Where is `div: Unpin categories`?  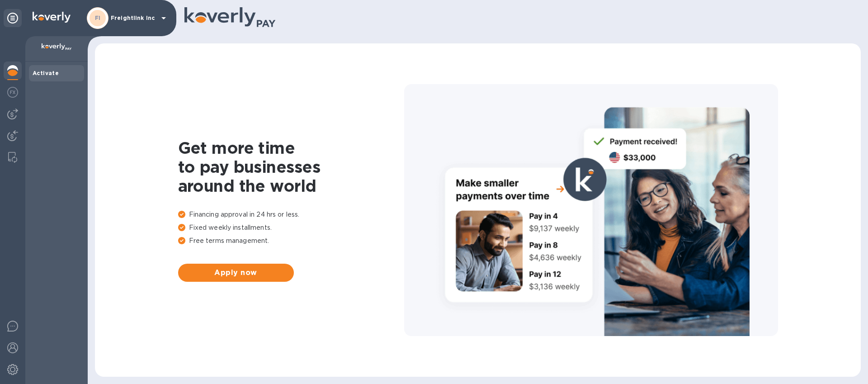
div: Unpin categories is located at coordinates (13, 19).